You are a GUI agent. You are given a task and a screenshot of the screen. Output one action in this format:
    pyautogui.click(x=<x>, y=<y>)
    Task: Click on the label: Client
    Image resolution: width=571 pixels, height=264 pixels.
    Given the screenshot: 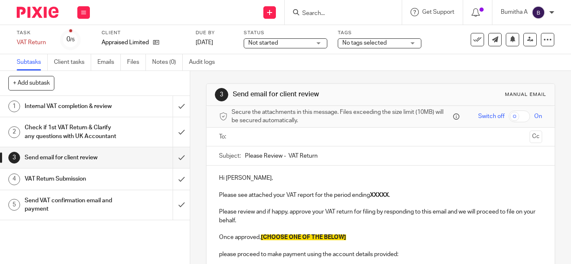 What is the action you would take?
    pyautogui.click(x=143, y=33)
    